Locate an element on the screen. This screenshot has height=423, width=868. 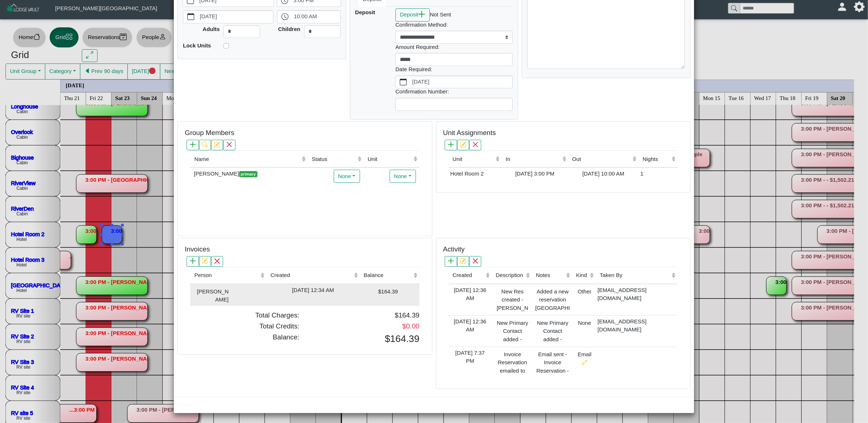
button: search is located at coordinates (205, 145).